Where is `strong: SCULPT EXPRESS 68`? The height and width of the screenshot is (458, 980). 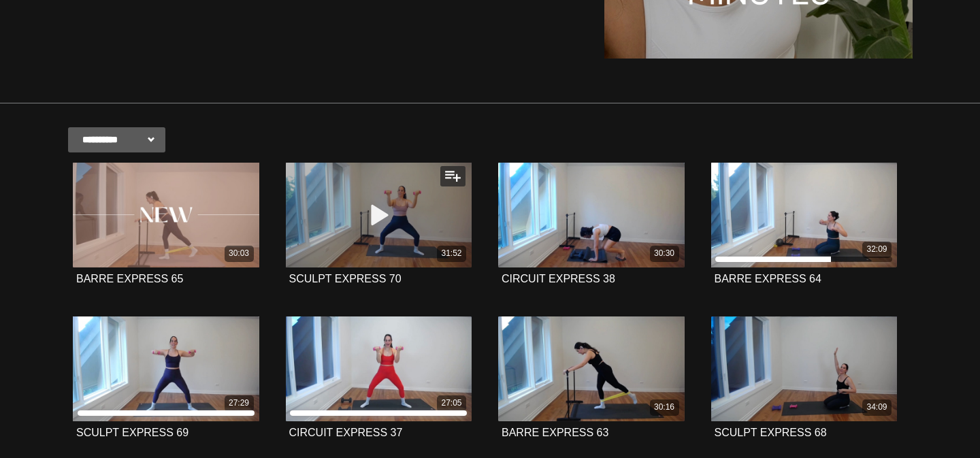 strong: SCULPT EXPRESS 68 is located at coordinates (770, 432).